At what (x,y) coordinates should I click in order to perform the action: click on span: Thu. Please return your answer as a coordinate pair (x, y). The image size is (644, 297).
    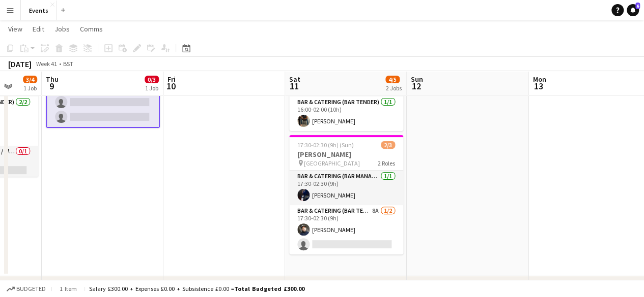
    Looking at the image, I should click on (52, 79).